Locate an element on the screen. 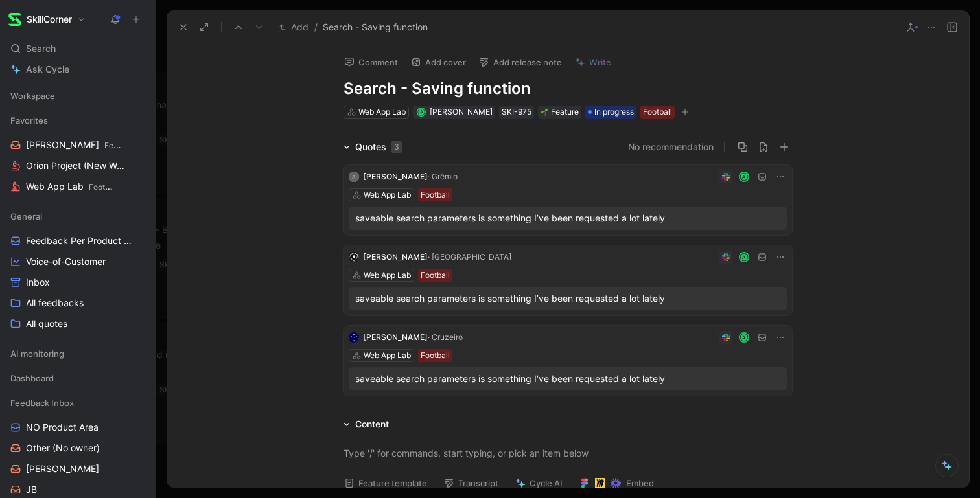 This screenshot has height=498, width=980. span: AI monitoring is located at coordinates (37, 354).